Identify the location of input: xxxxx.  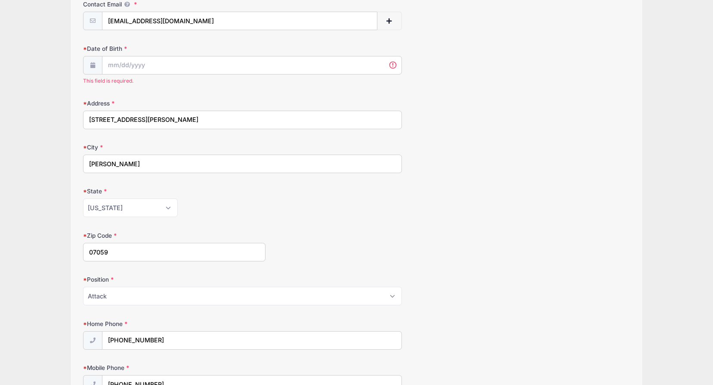
(174, 252).